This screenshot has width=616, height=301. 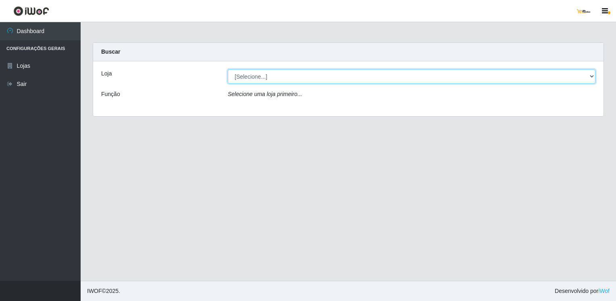 I want to click on label: Função, so click(x=110, y=94).